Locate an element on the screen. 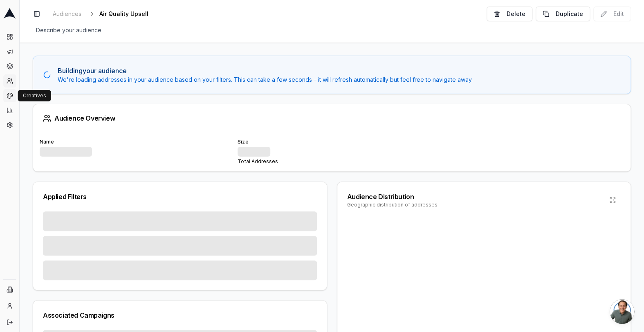 This screenshot has width=644, height=332. div: Audience Distribution is located at coordinates (392, 197).